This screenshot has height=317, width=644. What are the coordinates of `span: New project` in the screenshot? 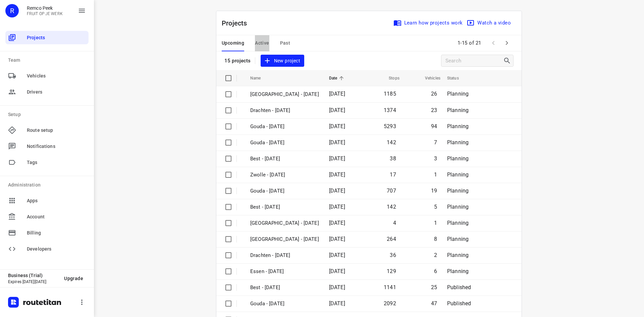 It's located at (282, 61).